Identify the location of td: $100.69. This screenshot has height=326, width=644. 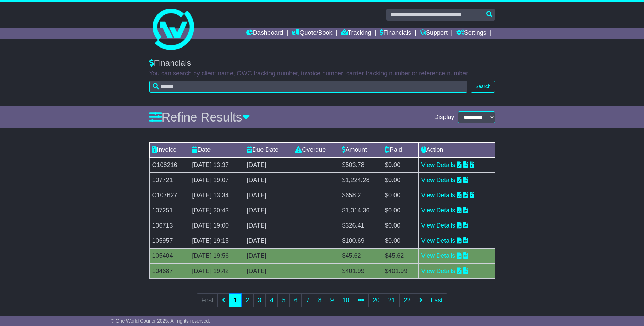
(360, 240).